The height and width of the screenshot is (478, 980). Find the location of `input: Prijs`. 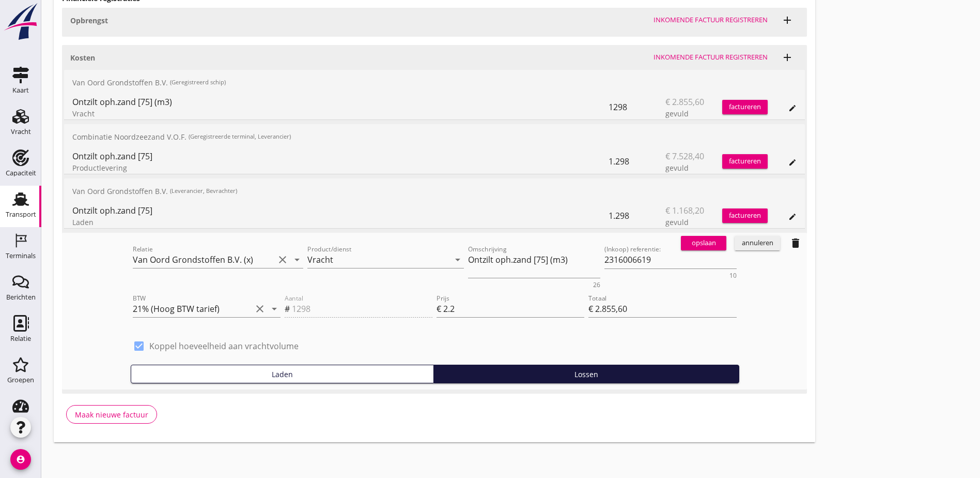

input: Prijs is located at coordinates (514, 309).